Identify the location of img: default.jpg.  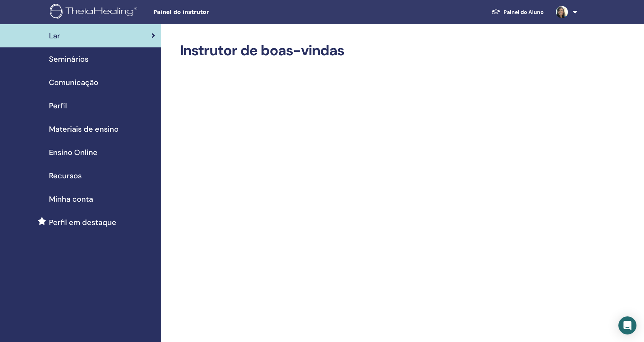
(562, 12).